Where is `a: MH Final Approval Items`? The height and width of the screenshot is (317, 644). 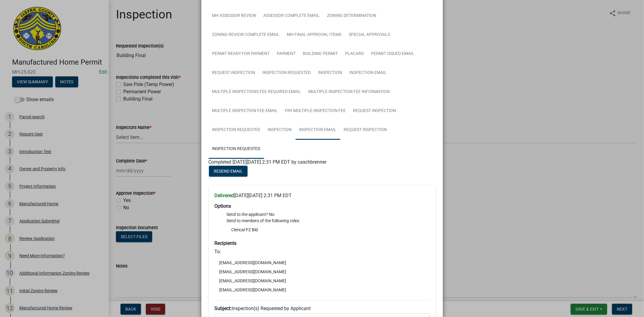
a: MH Final Approval Items is located at coordinates (314, 35).